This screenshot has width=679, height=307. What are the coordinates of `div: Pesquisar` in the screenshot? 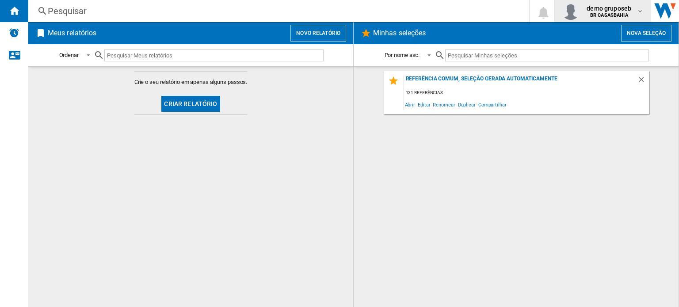 It's located at (277, 11).